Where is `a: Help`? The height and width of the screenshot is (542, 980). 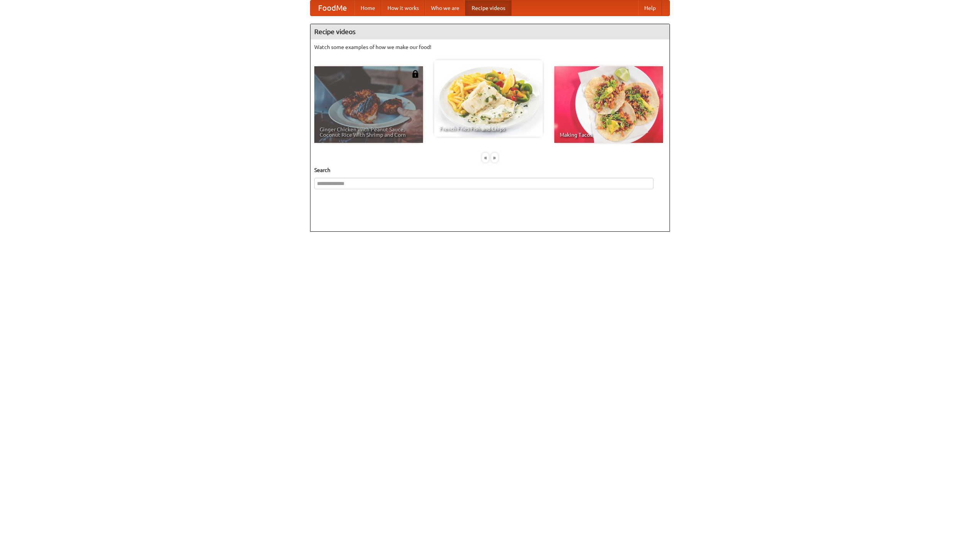 a: Help is located at coordinates (650, 8).